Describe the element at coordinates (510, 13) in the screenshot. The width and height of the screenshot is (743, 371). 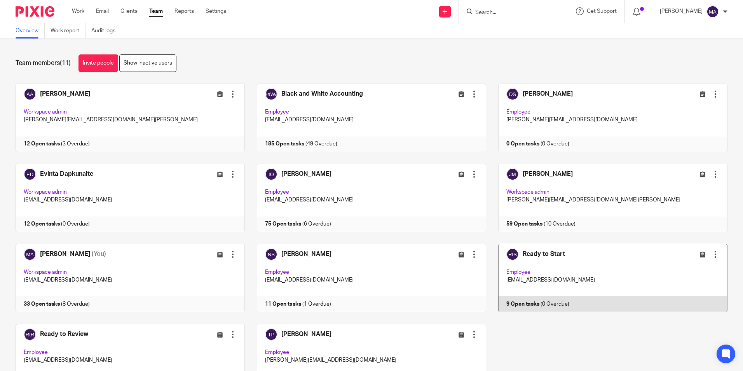
I see `input: Search` at that location.